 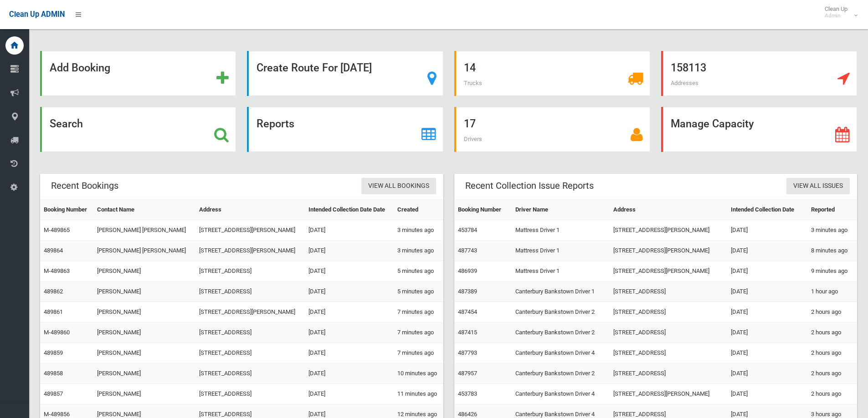 What do you see at coordinates (399, 186) in the screenshot?
I see `a: View All Bookings` at bounding box center [399, 186].